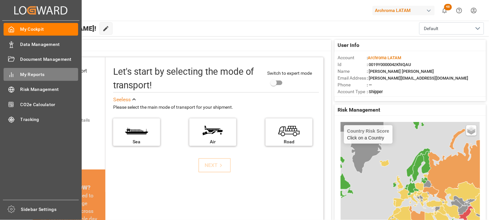 The width and height of the screenshot is (489, 220). What do you see at coordinates (368, 131) in the screenshot?
I see `h4: Country Risk Score` at bounding box center [368, 131].